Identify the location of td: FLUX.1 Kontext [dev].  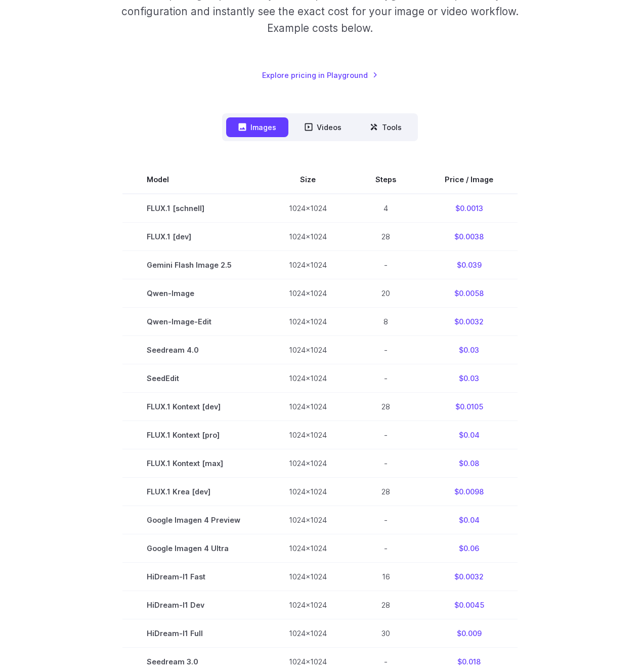
(193, 407).